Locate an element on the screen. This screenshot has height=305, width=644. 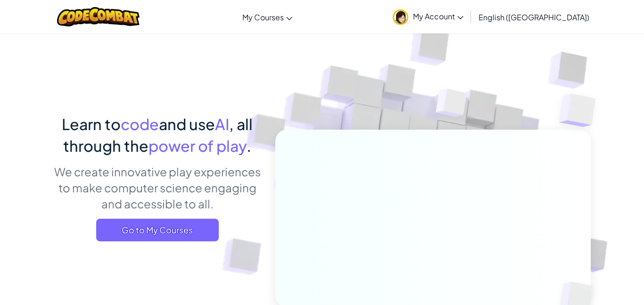
span: code is located at coordinates (139, 124).